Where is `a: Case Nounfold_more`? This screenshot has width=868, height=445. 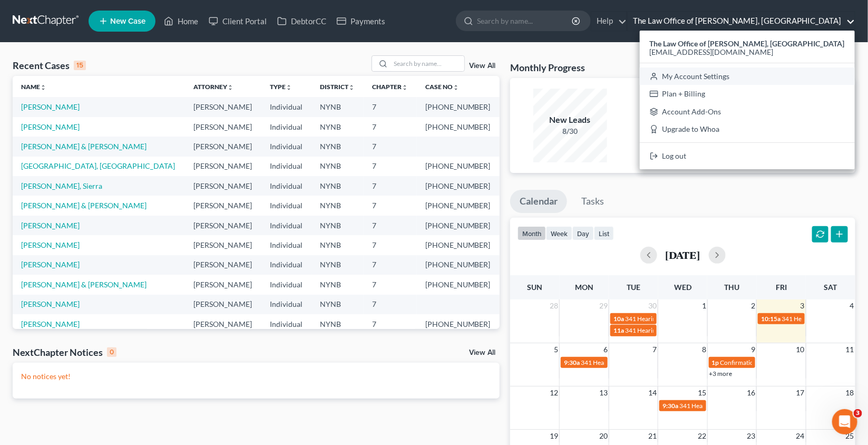 a: Case Nounfold_more is located at coordinates (442, 86).